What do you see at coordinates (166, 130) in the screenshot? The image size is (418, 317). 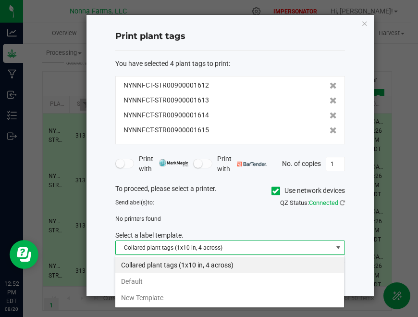 I see `span: NYNNFCT-STR00900001615` at bounding box center [166, 130].